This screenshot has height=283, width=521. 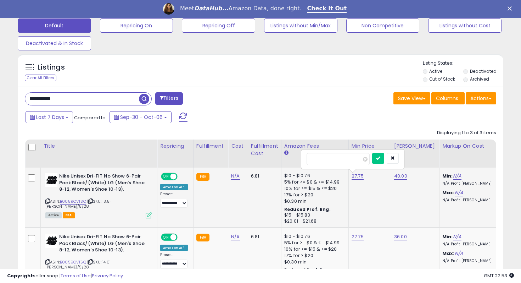 What do you see at coordinates (69, 215) in the screenshot?
I see `span: FBA` at bounding box center [69, 215].